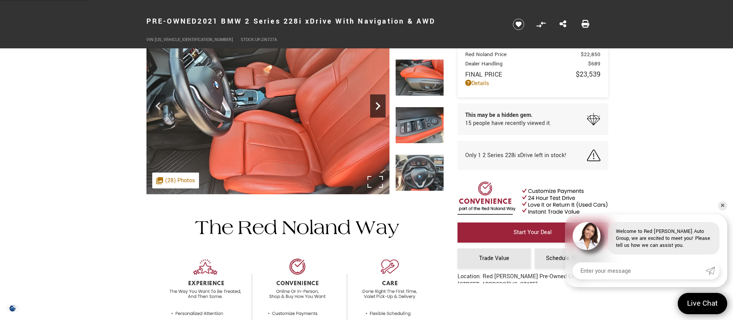 This screenshot has width=733, height=320. Describe the element at coordinates (175, 180) in the screenshot. I see `div: (28) Photos` at that location.